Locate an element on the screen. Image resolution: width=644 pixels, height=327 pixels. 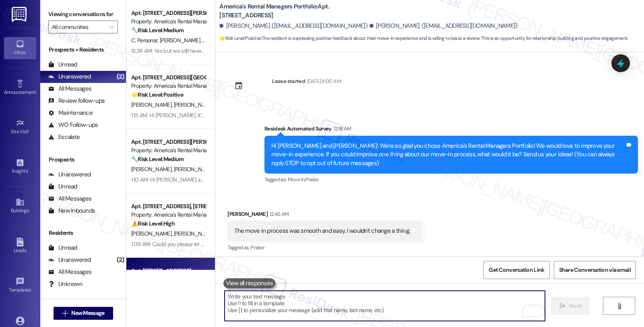
div: 12:38 AM: Yes but we still haven't received a filter is located at coordinates (188, 51).